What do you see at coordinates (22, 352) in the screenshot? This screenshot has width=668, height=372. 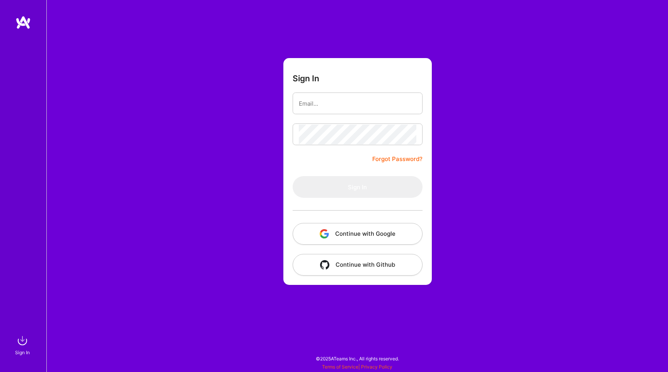 I see `div: Sign In` at bounding box center [22, 352].